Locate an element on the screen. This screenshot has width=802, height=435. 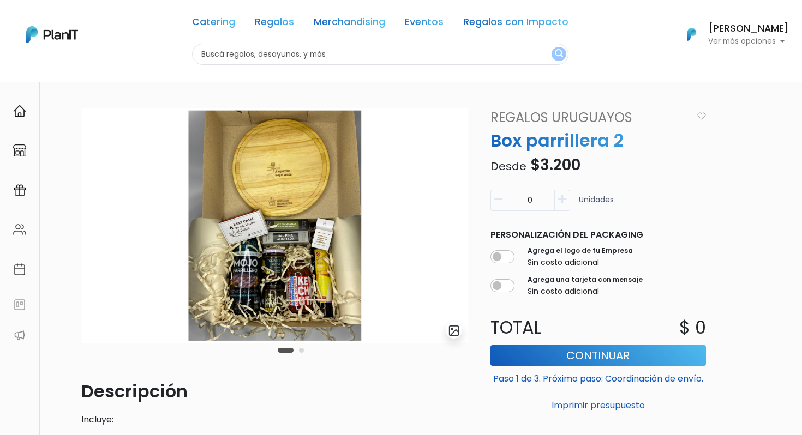
img: partners-52edf745621dab592f3b2c58e3bca9d71375a7ef29c3b500c9f145b62cc070d4.svg is located at coordinates (20, 336).